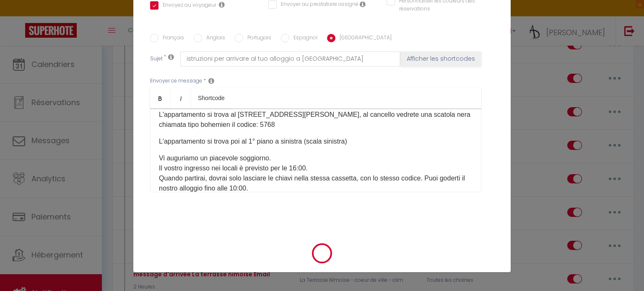  Describe the element at coordinates (171, 57) in the screenshot. I see `i: Subject` at that location.